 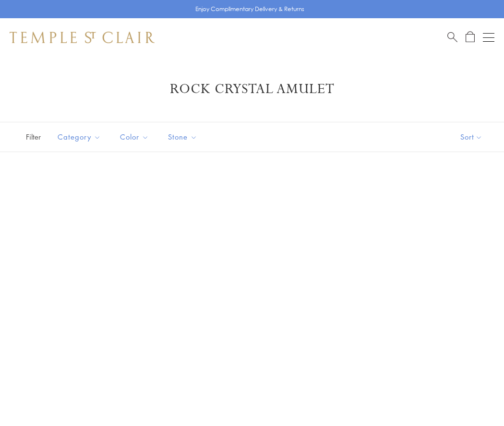 I want to click on button: Category, so click(x=80, y=136).